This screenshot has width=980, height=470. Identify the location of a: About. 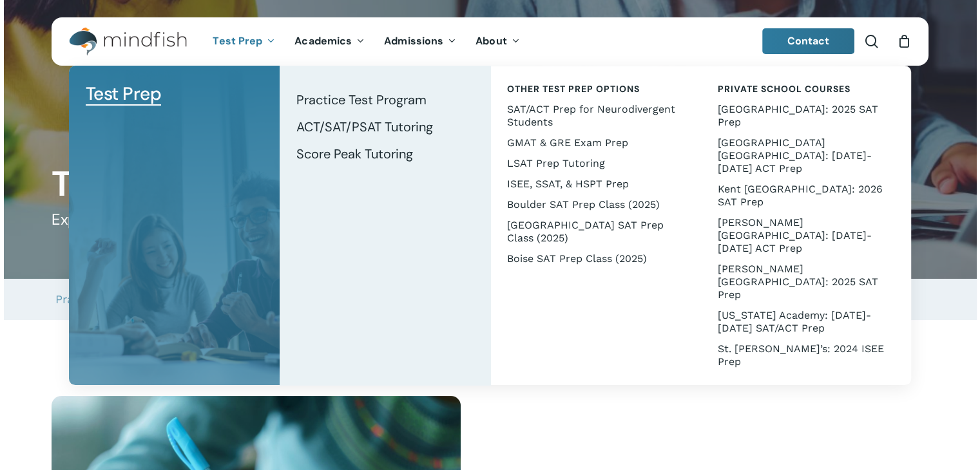
(497, 41).